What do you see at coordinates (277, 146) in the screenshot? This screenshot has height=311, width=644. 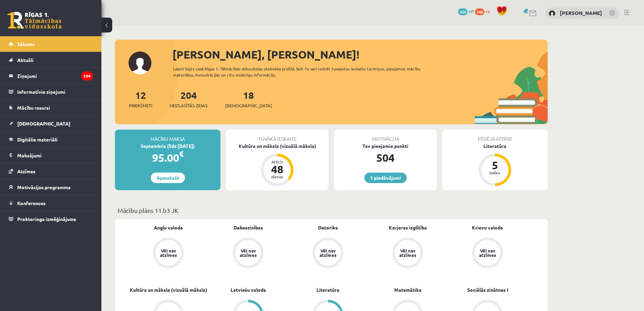 I see `div: Kultūra un māksla (vizuālā māksla)` at bounding box center [277, 146].